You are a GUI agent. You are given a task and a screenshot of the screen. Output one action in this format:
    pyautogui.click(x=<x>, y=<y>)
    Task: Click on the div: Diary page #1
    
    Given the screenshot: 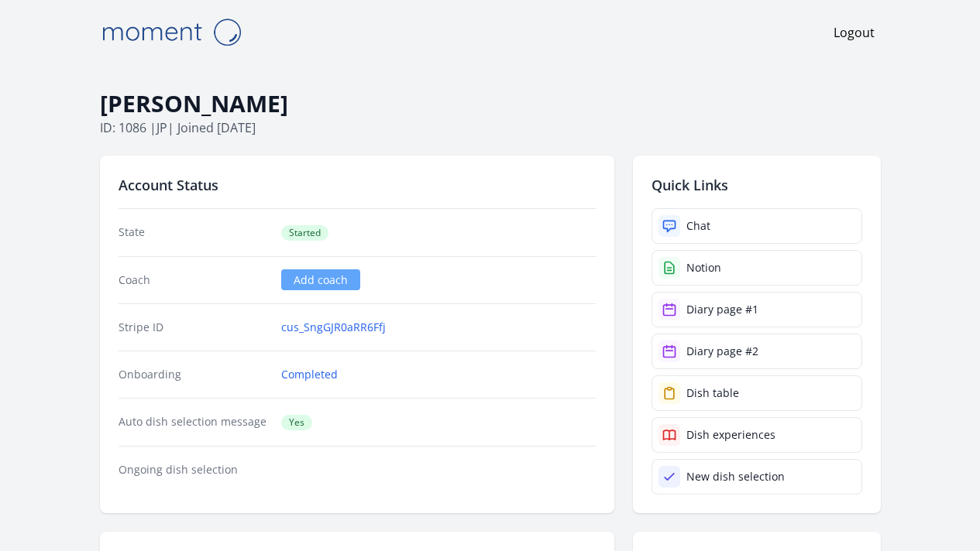 What is the action you would take?
    pyautogui.click(x=722, y=310)
    